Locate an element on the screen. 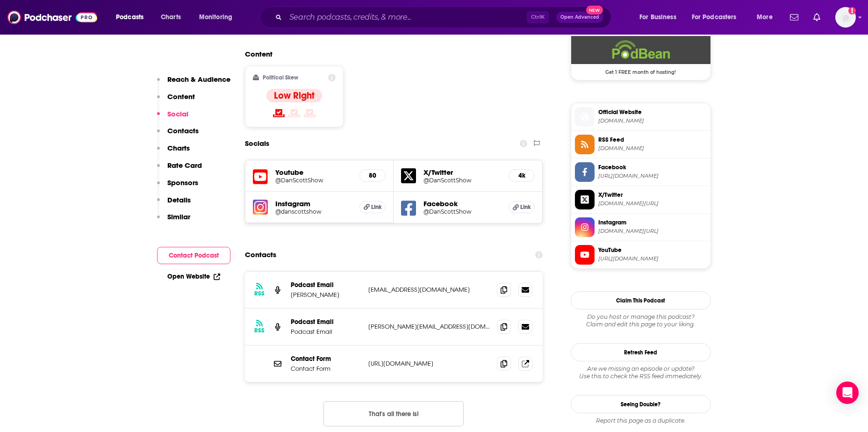  span: For Podcasters is located at coordinates (714, 17).